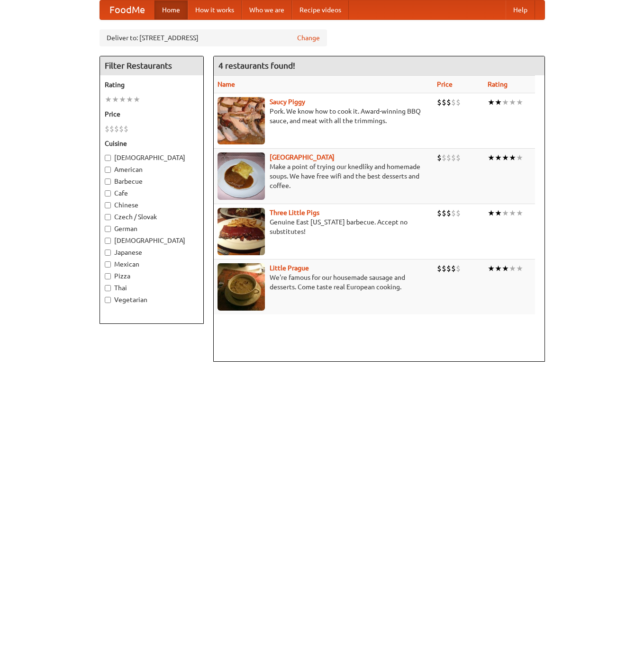  I want to click on p: Pork. We know how to cook it. Award-winning BBQ sauce, and meat with all the trimmings., so click(324, 116).